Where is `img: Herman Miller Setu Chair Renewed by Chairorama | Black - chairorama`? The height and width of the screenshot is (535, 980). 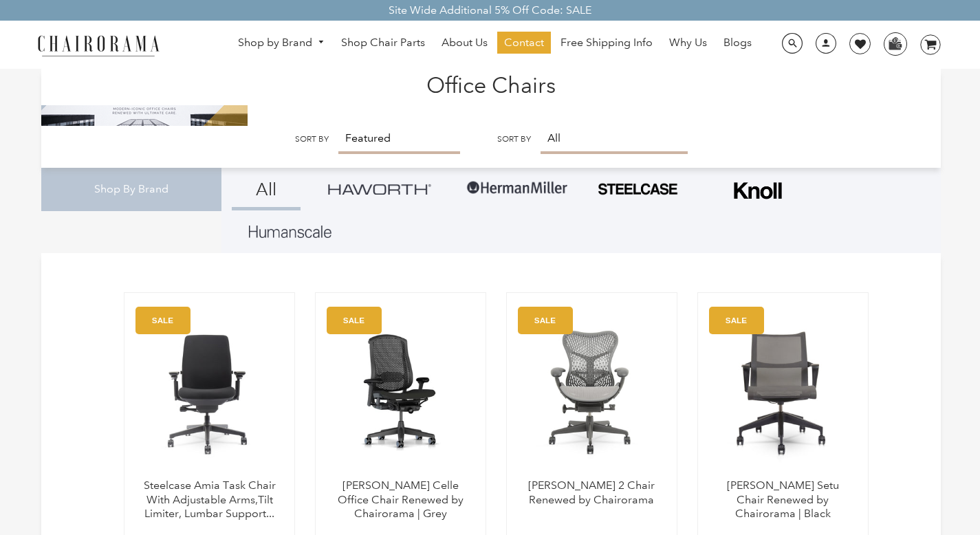 img: Herman Miller Setu Chair Renewed by Chairorama | Black - chairorama is located at coordinates (783, 392).